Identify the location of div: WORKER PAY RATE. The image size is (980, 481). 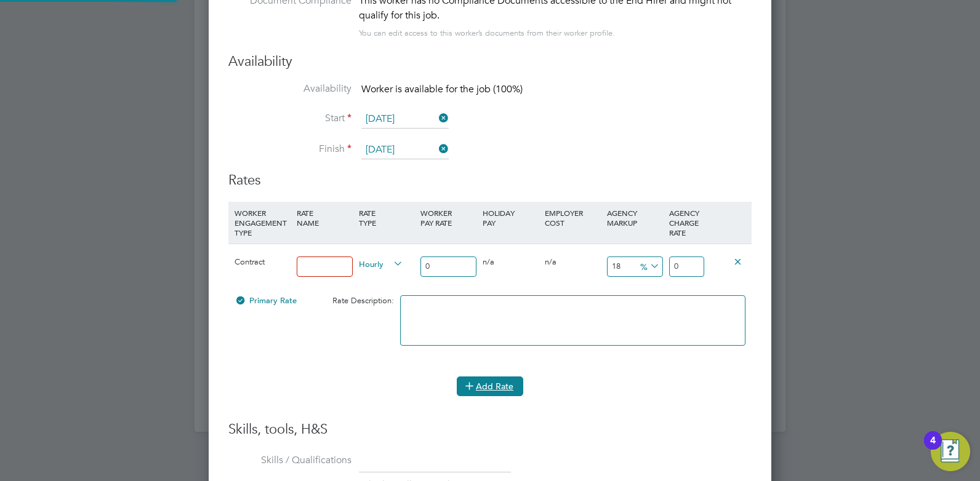
(448, 218).